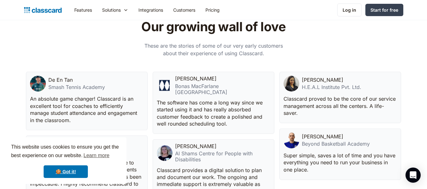 This screenshot has height=189, width=427. I want to click on div: Al Shams Centre for People with Disabilities, so click(222, 157).